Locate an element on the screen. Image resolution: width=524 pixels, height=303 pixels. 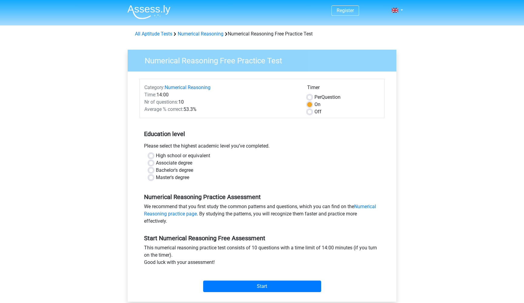
span: Category: is located at coordinates (154, 87).